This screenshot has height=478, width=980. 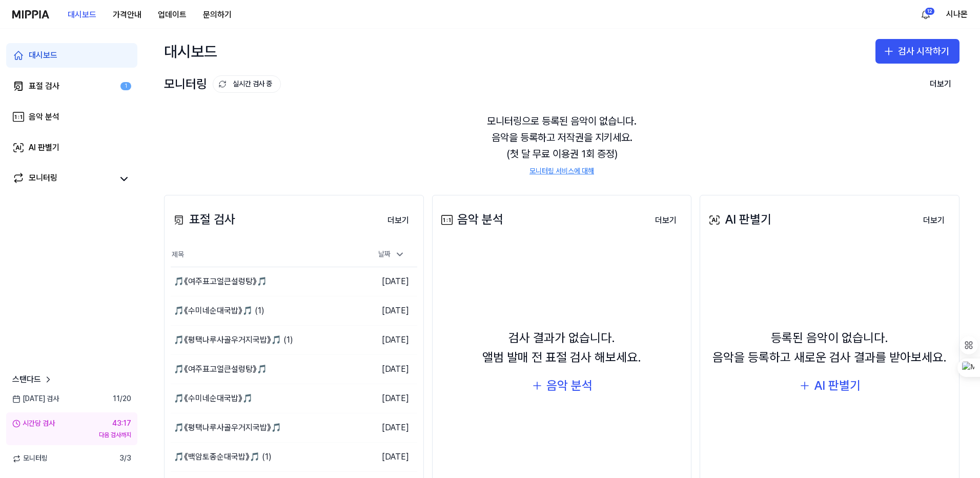 I want to click on span: 3 / 3, so click(x=125, y=458).